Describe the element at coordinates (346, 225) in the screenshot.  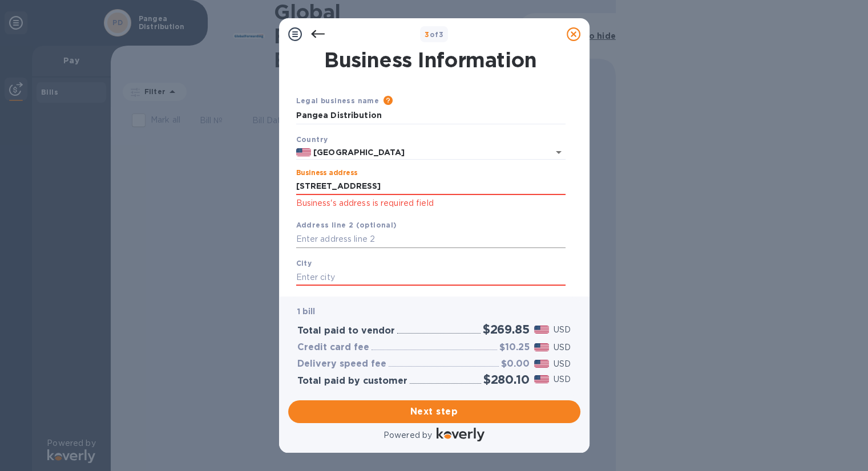
I see `b: Address line 2 (optional)` at that location.